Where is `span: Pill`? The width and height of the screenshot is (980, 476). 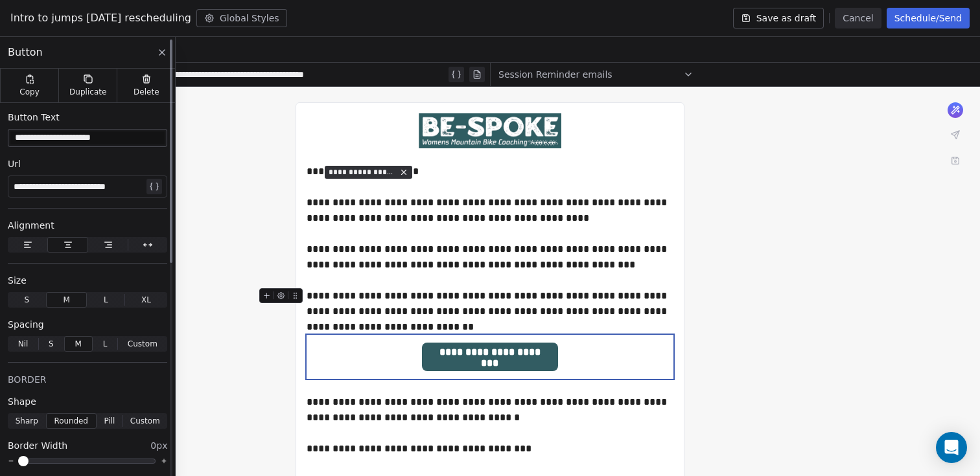 span: Pill is located at coordinates (109, 421).